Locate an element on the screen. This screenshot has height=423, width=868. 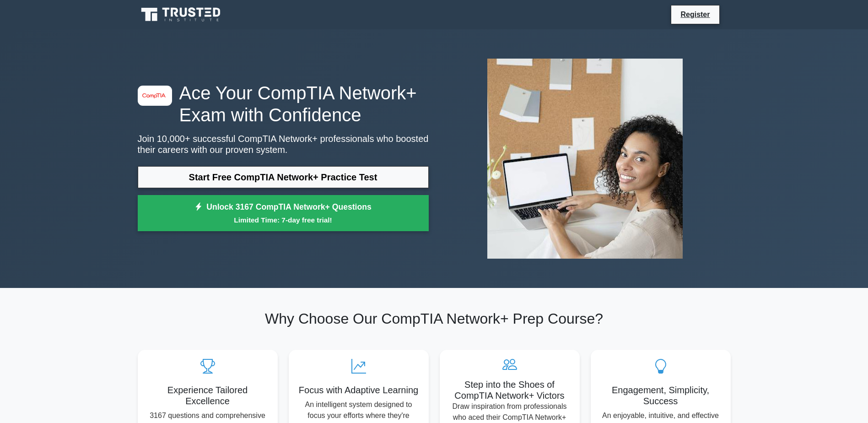
p: Join 10,000+ successful CompTIA Network+ professionals who boosted their careers with our proven ... is located at coordinates (283, 144).